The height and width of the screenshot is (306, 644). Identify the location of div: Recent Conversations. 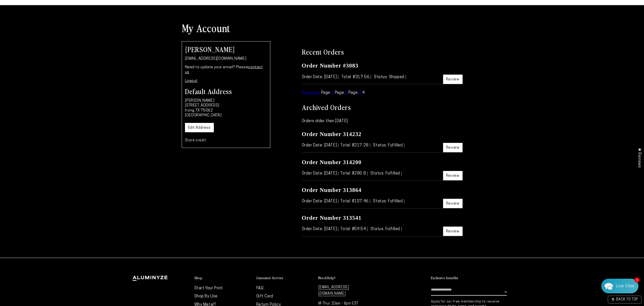
(53, 44).